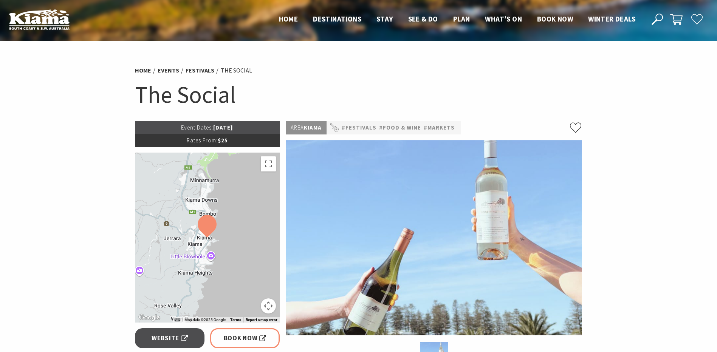 The image size is (717, 352). Describe the element at coordinates (434, 238) in the screenshot. I see `img: The Social` at that location.